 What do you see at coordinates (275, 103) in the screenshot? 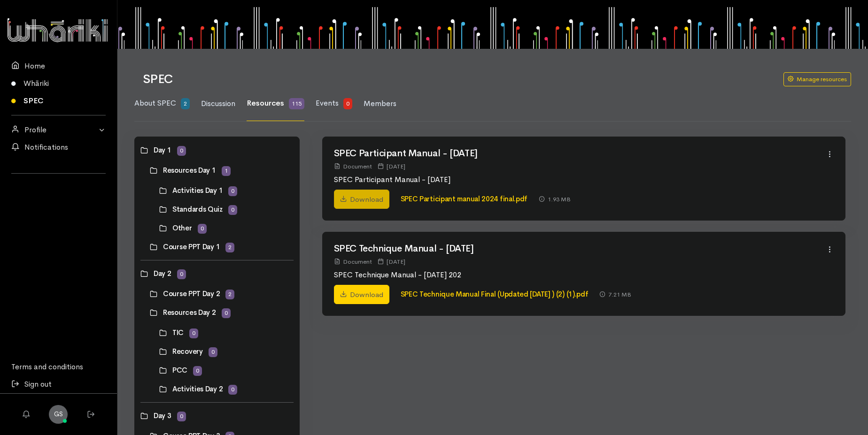
I see `a: Resources 115` at bounding box center [275, 103].